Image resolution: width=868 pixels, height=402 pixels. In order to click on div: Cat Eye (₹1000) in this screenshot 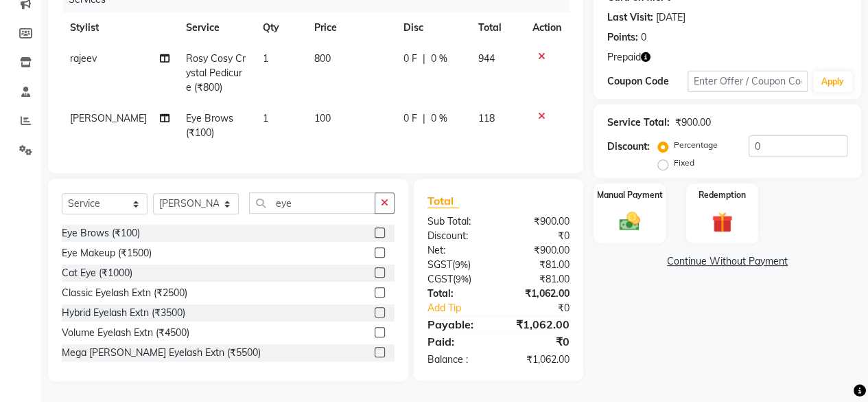, I will do `click(97, 273)`.